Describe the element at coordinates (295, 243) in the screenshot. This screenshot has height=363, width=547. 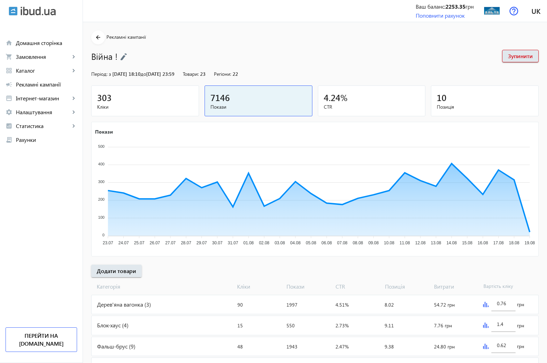
I see `tspan: 04.08` at that location.